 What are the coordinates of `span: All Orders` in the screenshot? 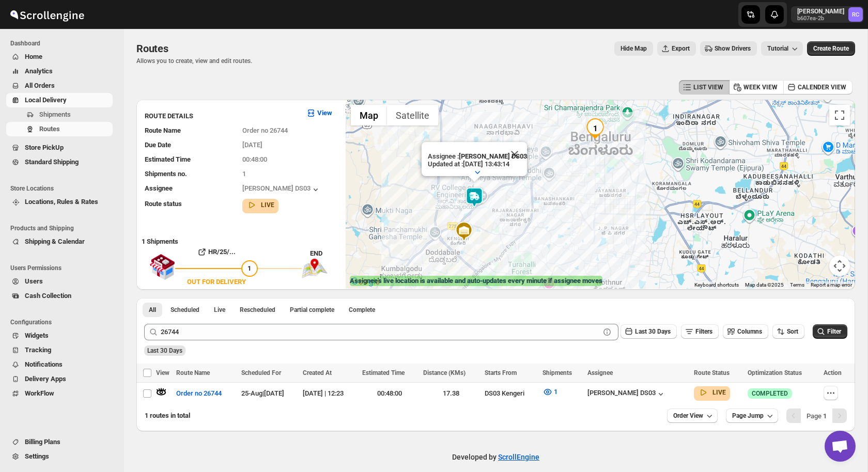 It's located at (40, 85).